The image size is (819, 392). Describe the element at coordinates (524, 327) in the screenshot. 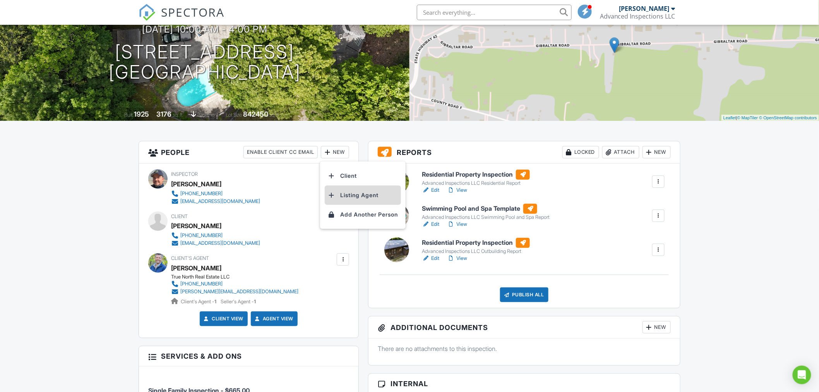

I see `h3: Additional Documents` at that location.